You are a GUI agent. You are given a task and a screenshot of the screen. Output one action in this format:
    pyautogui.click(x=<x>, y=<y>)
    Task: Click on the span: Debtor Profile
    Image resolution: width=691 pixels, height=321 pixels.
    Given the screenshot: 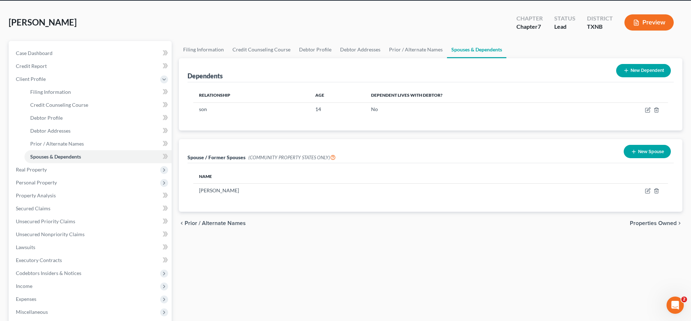 What is the action you would take?
    pyautogui.click(x=46, y=118)
    